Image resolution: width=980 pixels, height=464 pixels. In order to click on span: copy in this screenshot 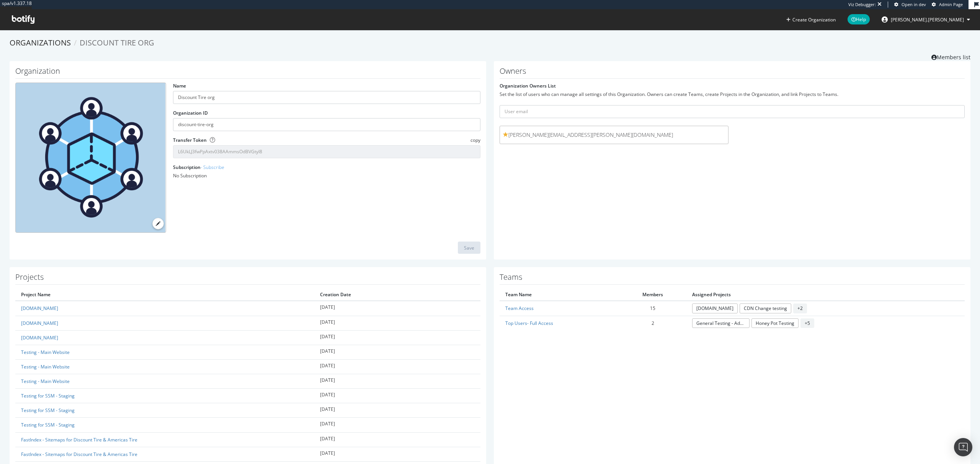, I will do `click(475, 140)`.